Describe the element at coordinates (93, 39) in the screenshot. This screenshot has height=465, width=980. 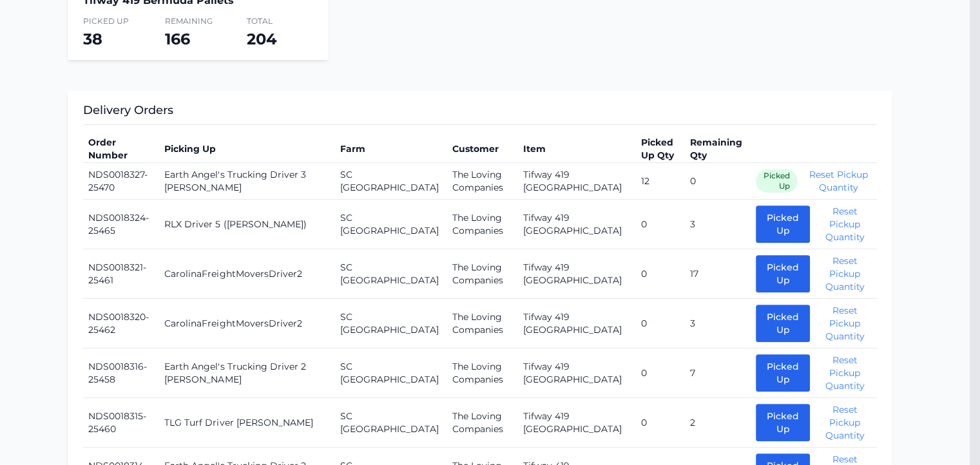
I see `span: 38` at that location.